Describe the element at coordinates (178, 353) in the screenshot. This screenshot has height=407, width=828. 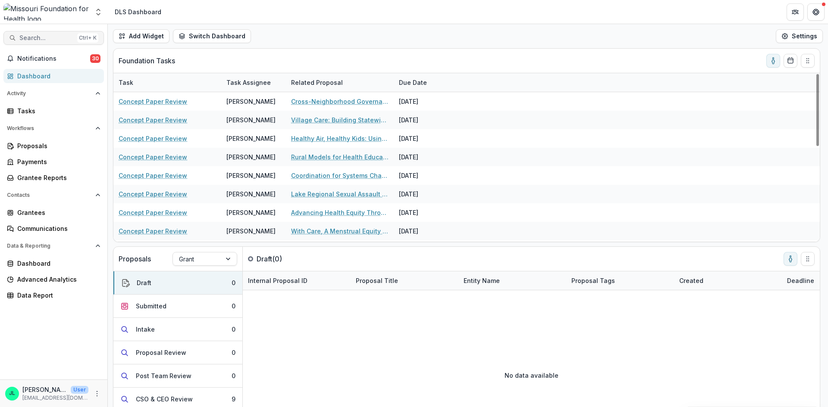
I see `button: Proposal Review0` at that location.